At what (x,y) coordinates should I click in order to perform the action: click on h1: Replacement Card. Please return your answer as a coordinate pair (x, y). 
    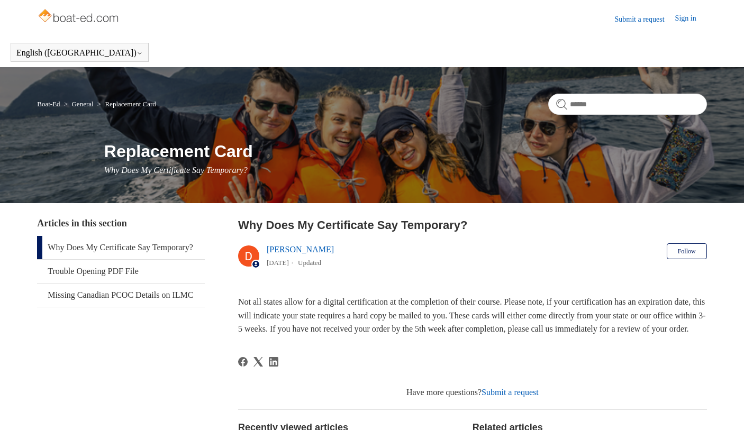
    Looking at the image, I should click on (405, 151).